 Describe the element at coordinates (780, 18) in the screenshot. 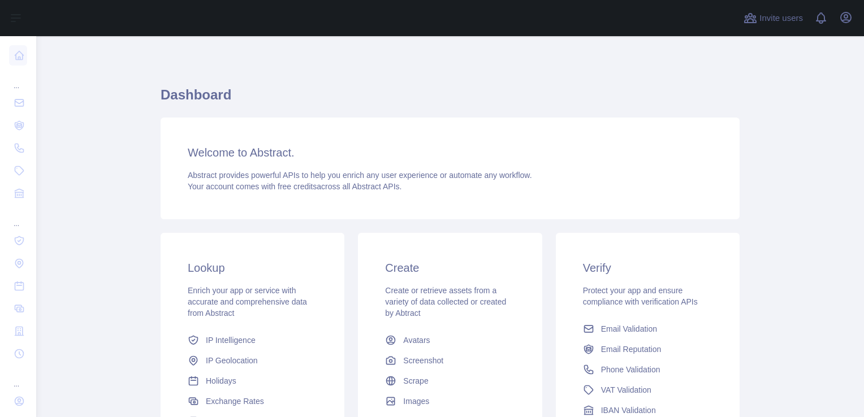

I see `span: Invite users` at that location.